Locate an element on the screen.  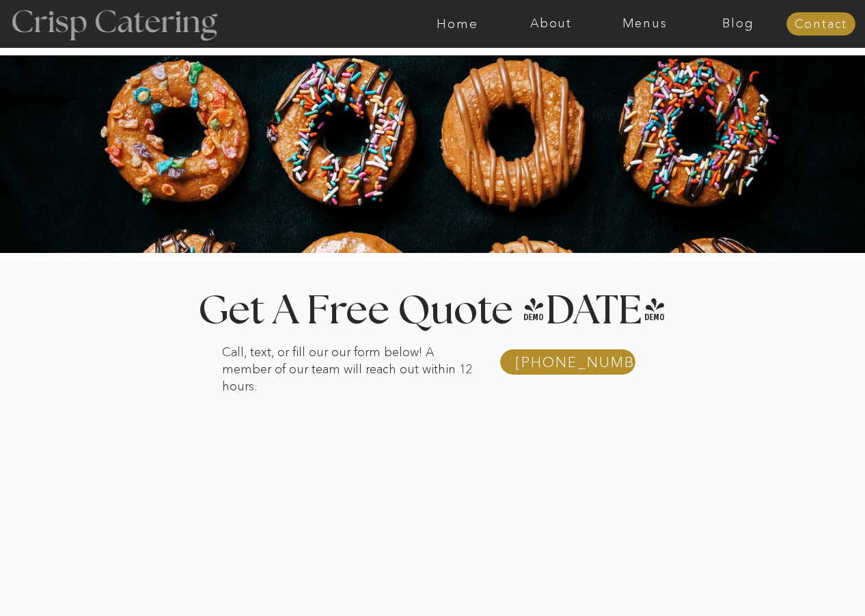
p: Call, text, or fill our our form below! A member of our team will reach out within 12 hours. is located at coordinates (352, 350).